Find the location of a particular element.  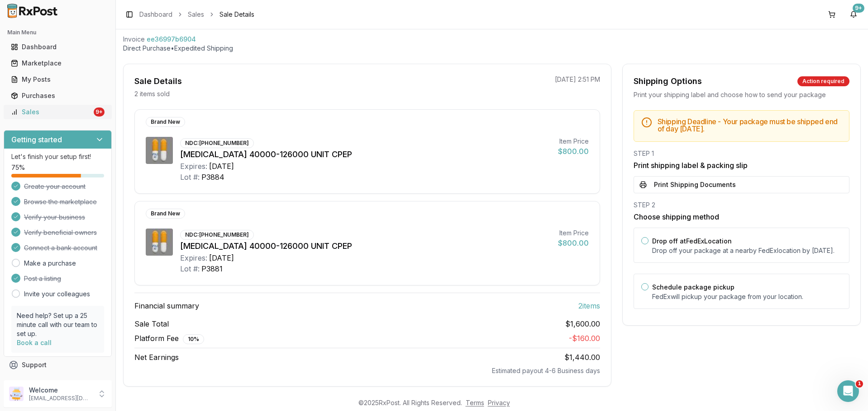

div: Action required is located at coordinates (823, 81).